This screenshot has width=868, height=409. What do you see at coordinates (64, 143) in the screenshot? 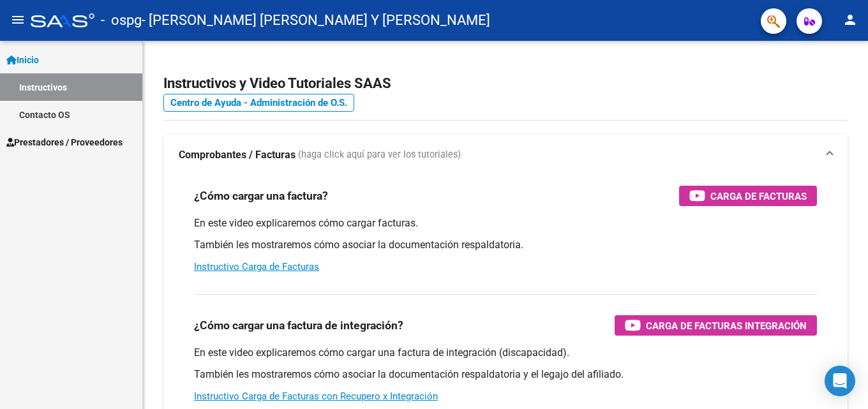
I see `span: Prestadores / Proveedores` at bounding box center [64, 143].